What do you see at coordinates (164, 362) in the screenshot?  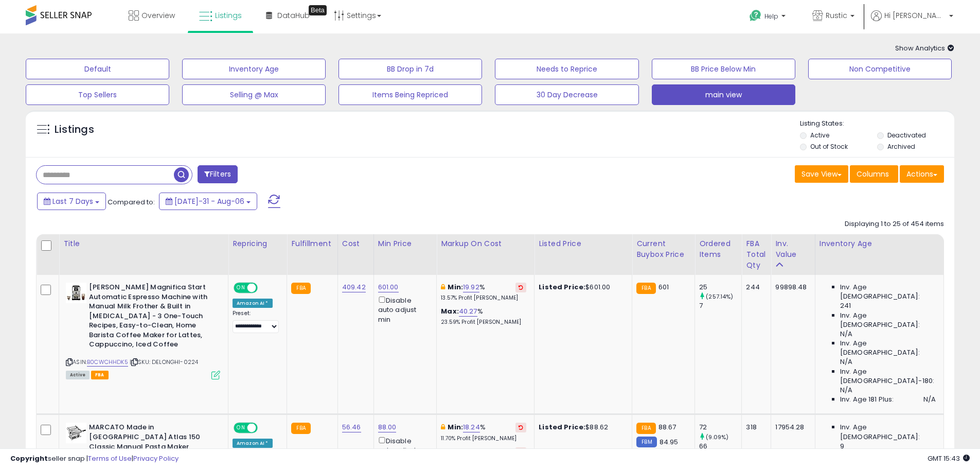 I see `span: | SKU: DELONGHI-0224` at bounding box center [164, 362].